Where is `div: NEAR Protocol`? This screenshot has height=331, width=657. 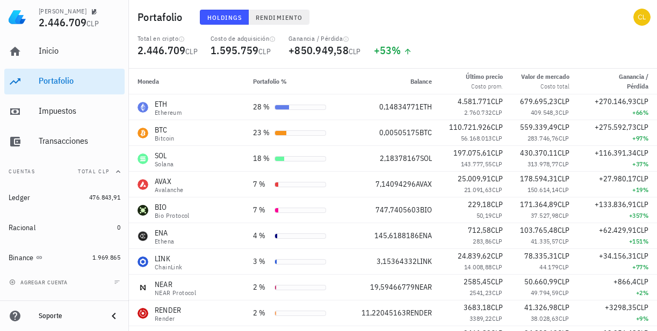 div: NEAR Protocol is located at coordinates (175, 293).